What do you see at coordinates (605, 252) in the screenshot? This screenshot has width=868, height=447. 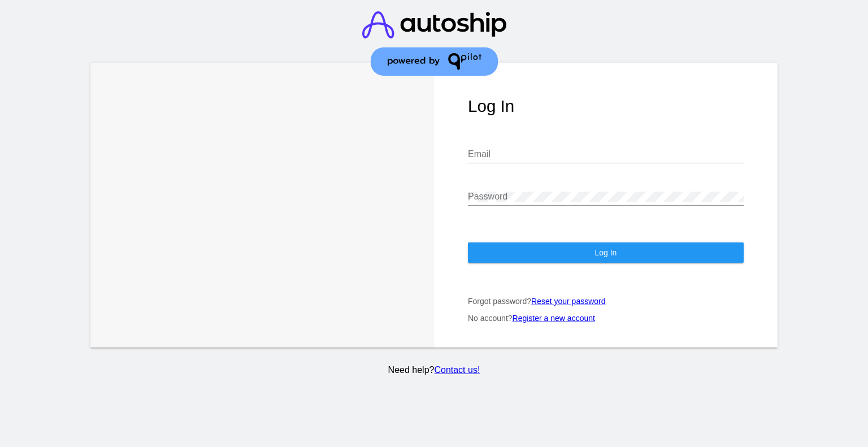 I see `span: Log In` at bounding box center [605, 252].